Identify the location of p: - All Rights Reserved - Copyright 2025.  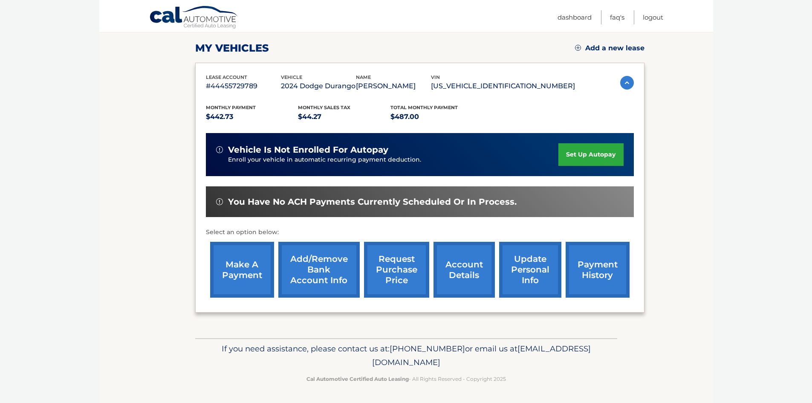
(406, 378).